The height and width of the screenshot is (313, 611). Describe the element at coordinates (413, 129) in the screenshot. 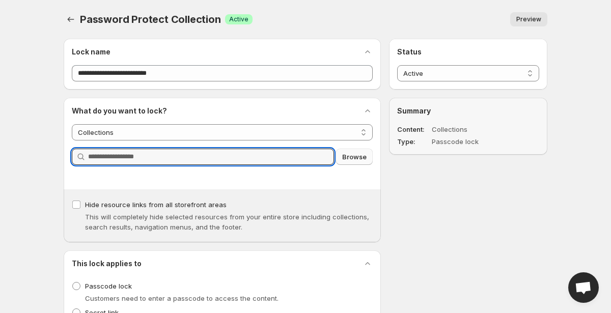

I see `dt: Content :` at that location.